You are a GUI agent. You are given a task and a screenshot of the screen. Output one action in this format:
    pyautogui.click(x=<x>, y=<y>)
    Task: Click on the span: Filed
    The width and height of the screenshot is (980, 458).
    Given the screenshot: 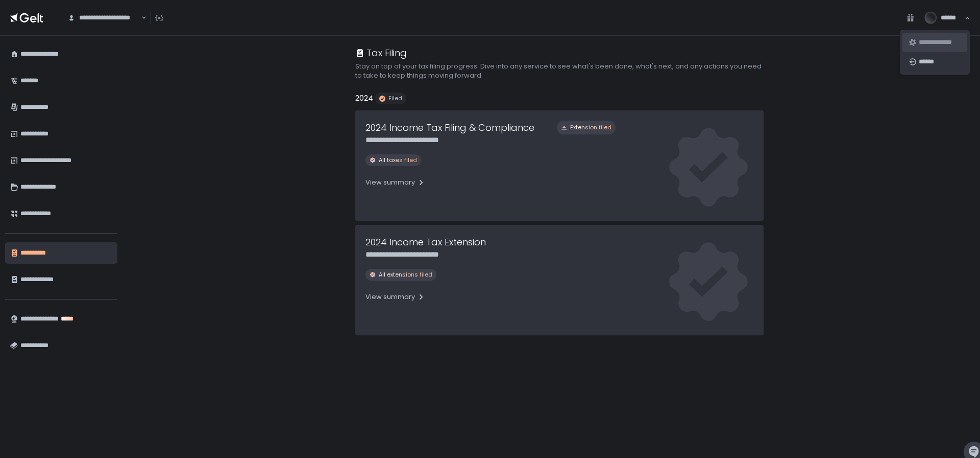 What is the action you would take?
    pyautogui.click(x=395, y=98)
    